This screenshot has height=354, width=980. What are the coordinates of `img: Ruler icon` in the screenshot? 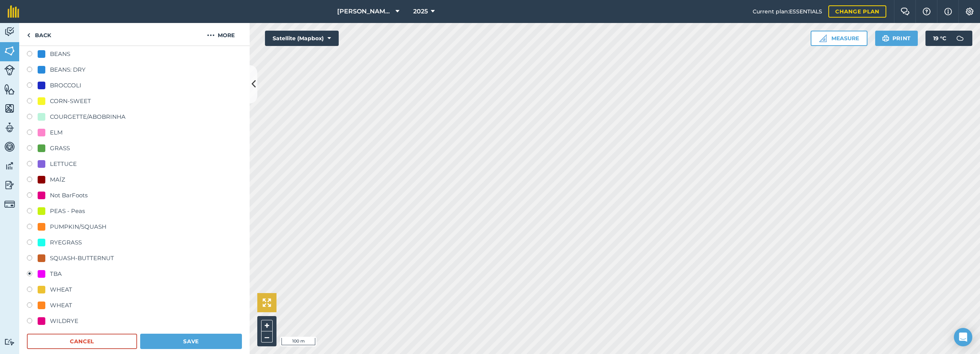 It's located at (822, 38).